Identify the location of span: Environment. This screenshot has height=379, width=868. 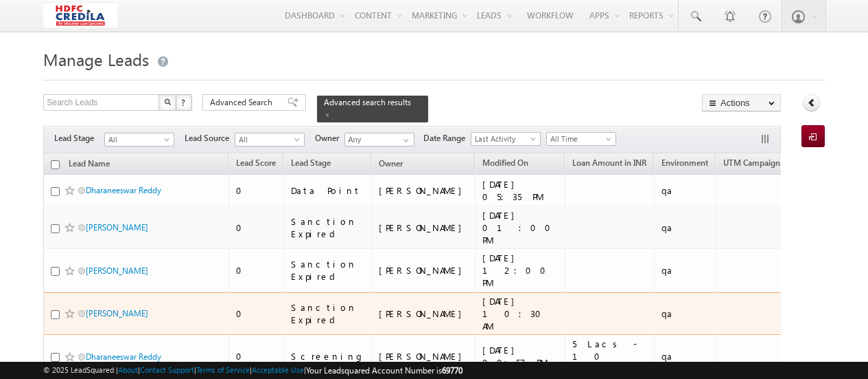
(685, 162).